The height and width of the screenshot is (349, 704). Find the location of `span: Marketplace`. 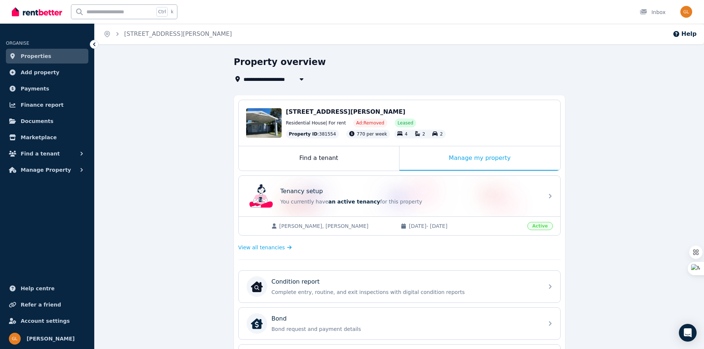

span: Marketplace is located at coordinates (38, 137).